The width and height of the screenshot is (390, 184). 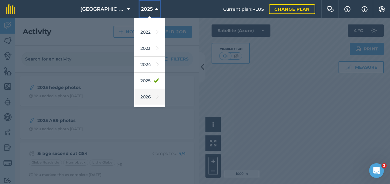 I want to click on a: 2023, so click(x=150, y=48).